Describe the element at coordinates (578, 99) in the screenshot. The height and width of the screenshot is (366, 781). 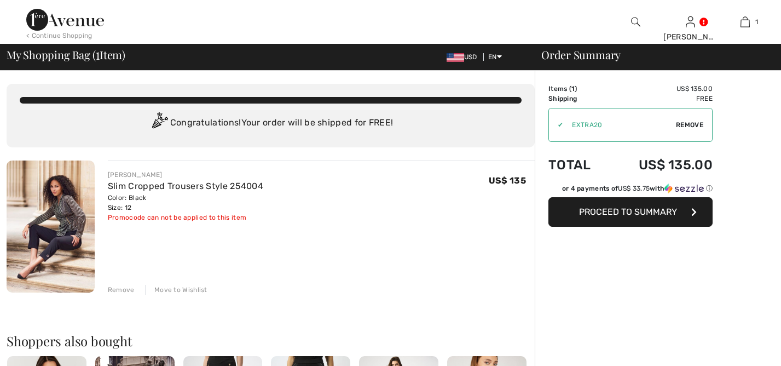
I see `td: Shipping` at that location.